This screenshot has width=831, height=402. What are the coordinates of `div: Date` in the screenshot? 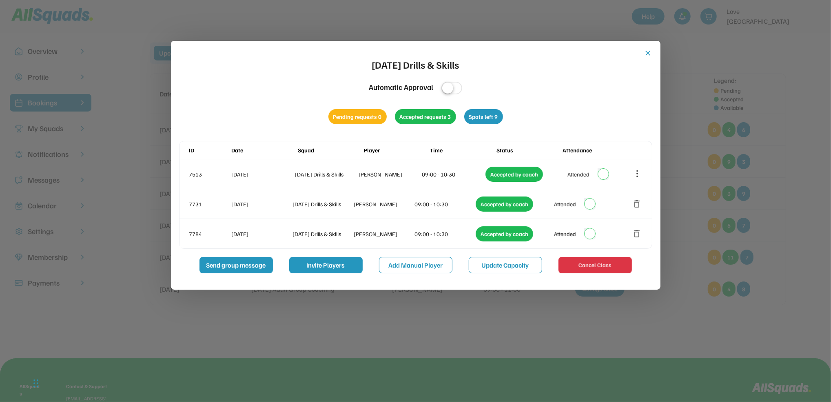 It's located at (264, 150).